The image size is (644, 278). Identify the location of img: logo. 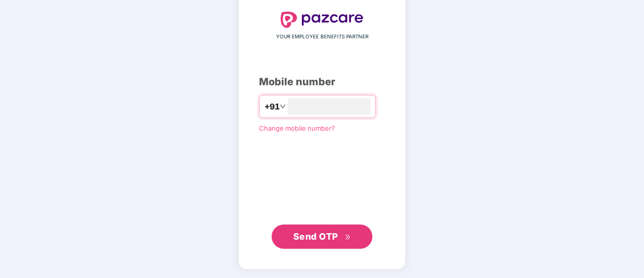
(322, 20).